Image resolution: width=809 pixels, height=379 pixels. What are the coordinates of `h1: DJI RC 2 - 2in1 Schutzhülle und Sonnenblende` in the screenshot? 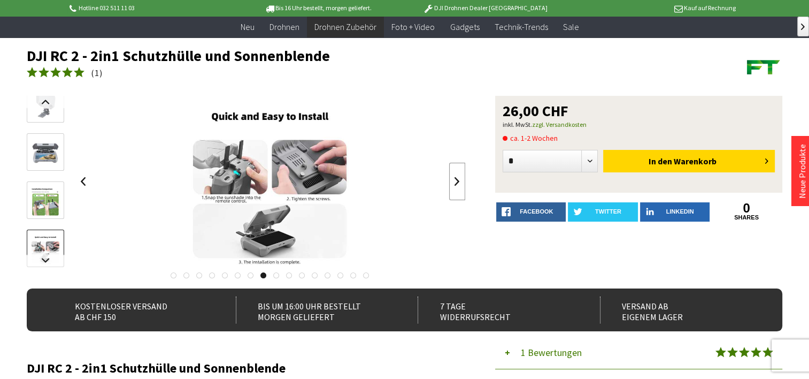 It's located at (329, 56).